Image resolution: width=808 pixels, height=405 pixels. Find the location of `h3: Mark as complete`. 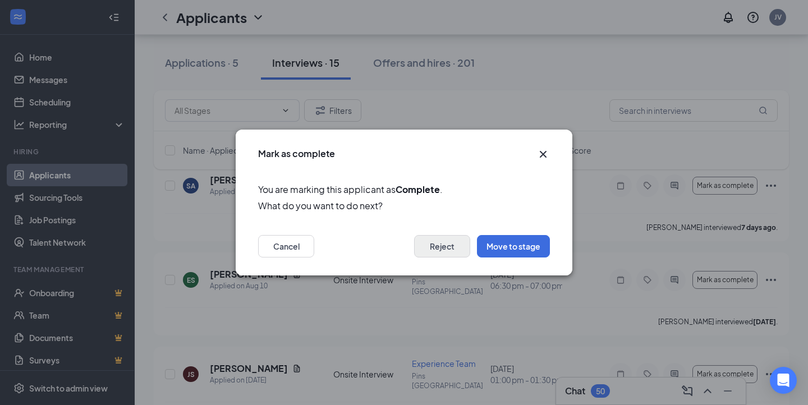

h3: Mark as complete is located at coordinates (296, 154).